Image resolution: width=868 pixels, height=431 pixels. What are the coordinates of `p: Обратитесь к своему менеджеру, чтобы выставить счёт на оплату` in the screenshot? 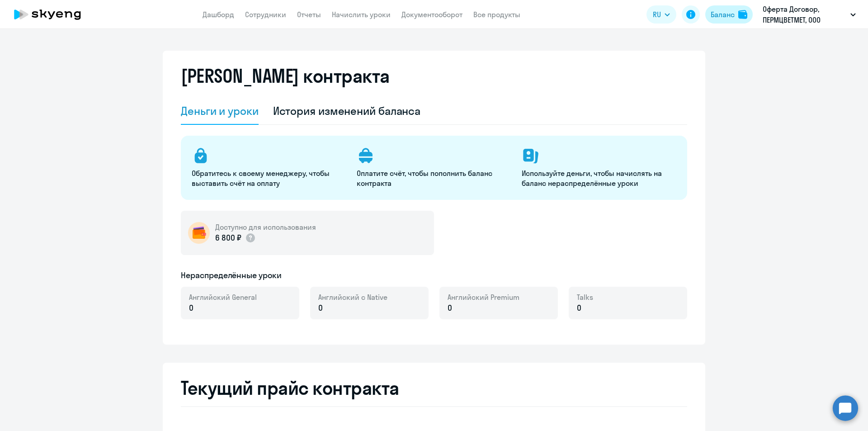 It's located at (269, 178).